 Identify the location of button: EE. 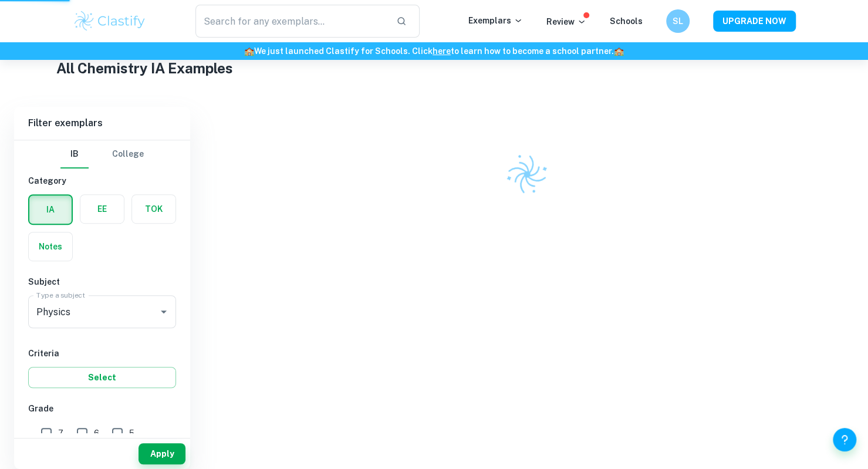
(102, 209).